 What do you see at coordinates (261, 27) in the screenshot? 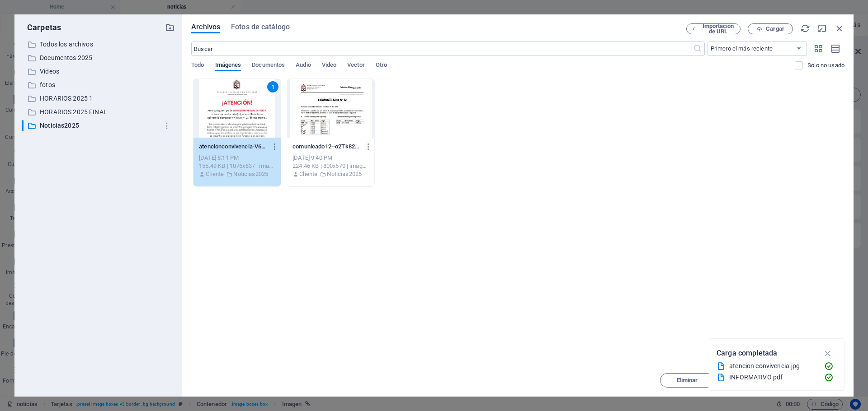
I see `span: Fotos de catálogo` at bounding box center [261, 27].